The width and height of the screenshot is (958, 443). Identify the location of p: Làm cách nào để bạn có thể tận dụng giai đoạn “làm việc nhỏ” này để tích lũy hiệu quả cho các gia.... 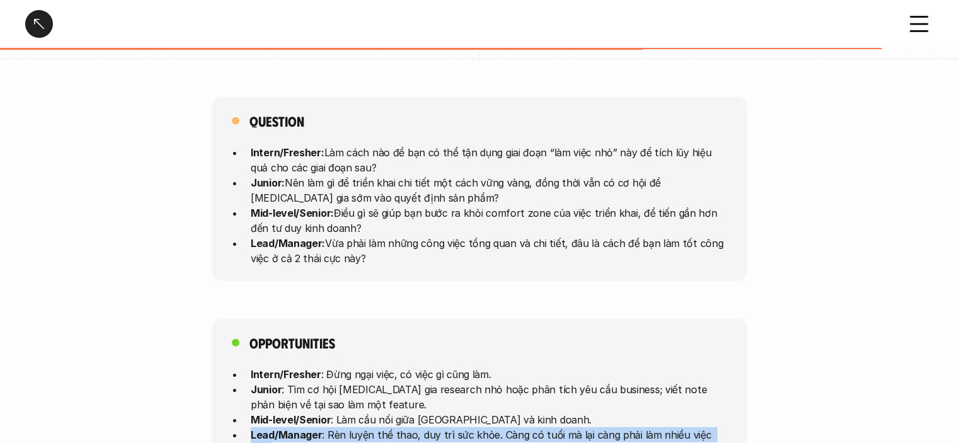
(489, 160).